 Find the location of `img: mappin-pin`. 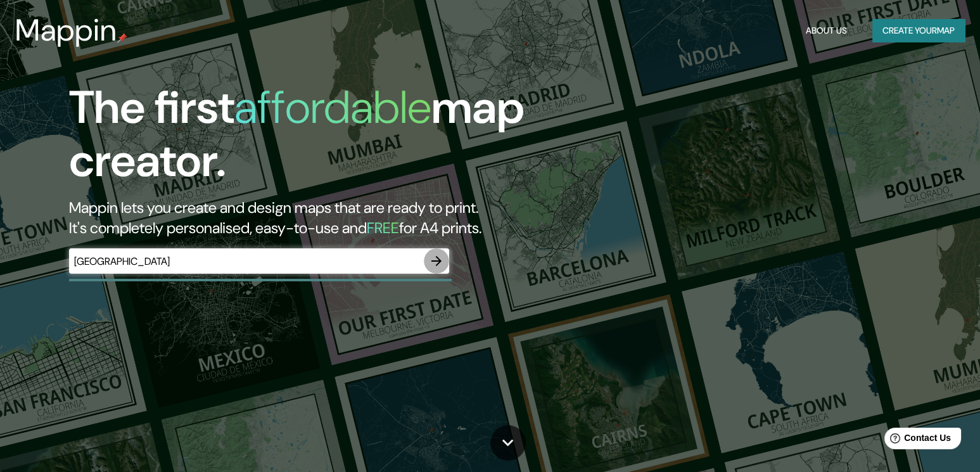

img: mappin-pin is located at coordinates (122, 38).